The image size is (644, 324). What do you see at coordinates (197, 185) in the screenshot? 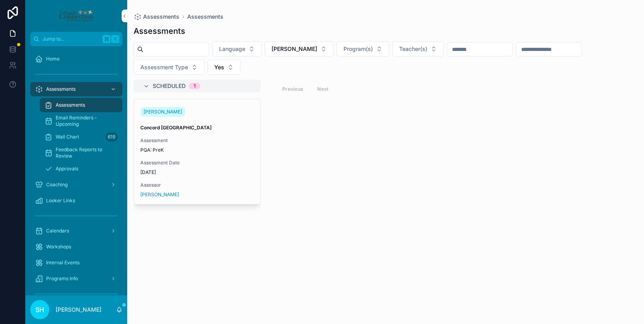
I see `span: Assessor` at bounding box center [197, 185].